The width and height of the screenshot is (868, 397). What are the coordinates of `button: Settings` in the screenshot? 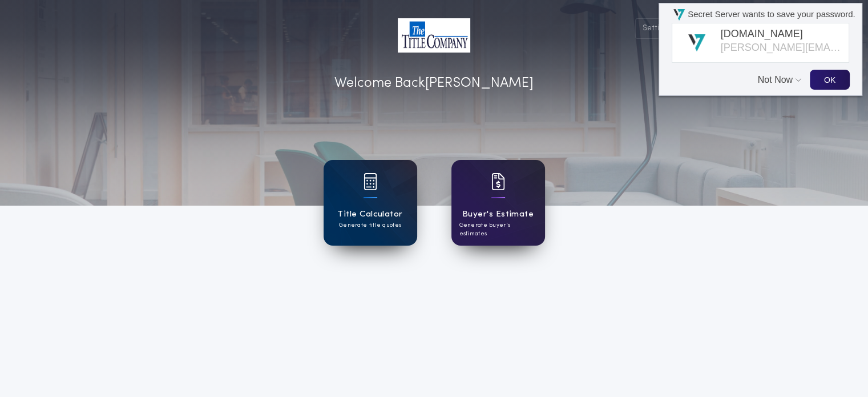 It's located at (662, 28).